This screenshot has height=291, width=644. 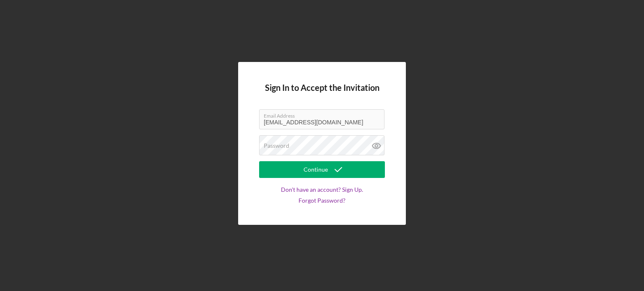 I want to click on label: Password, so click(x=276, y=146).